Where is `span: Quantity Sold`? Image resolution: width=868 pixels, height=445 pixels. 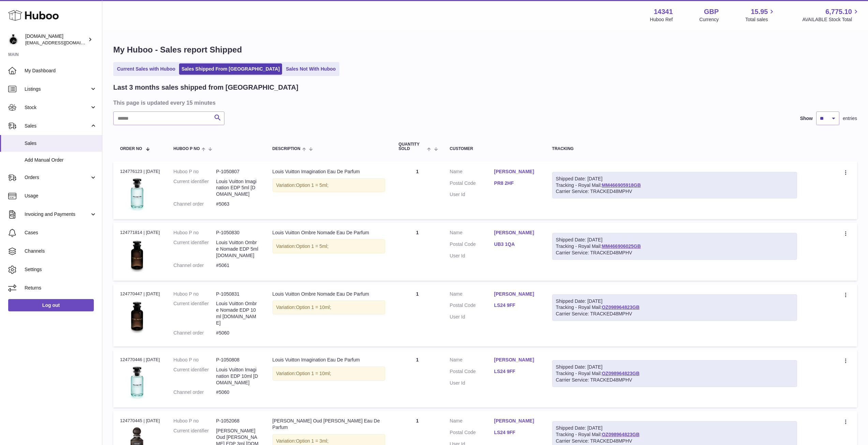 span: Quantity Sold is located at coordinates (412, 147).